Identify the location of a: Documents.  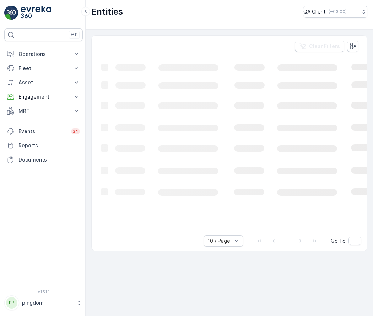
(43, 160).